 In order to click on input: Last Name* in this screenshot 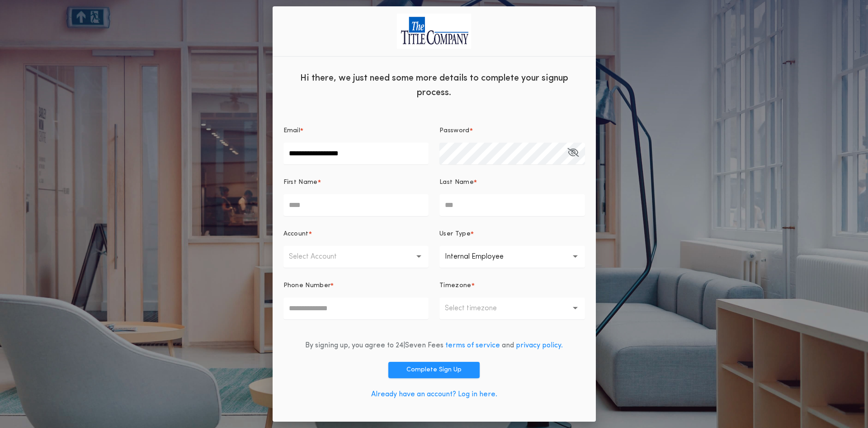, I will do `click(512, 205)`.